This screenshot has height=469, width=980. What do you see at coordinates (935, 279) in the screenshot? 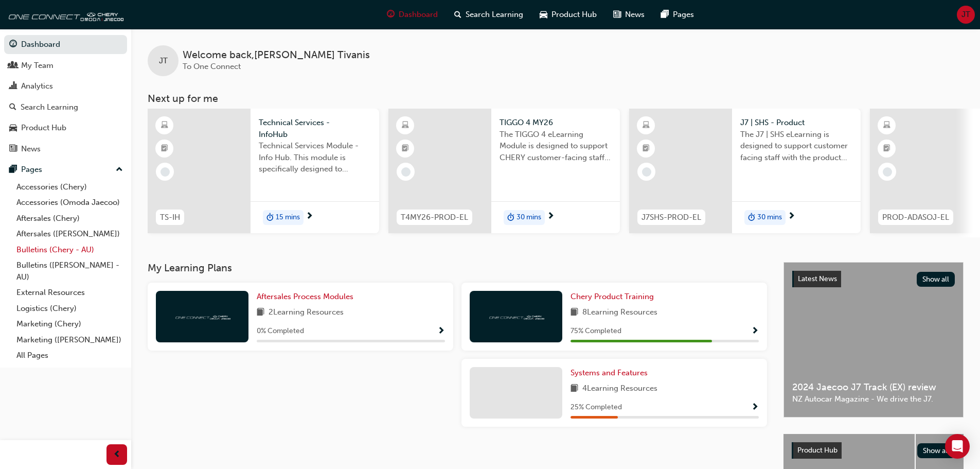
I see `button: Show all` at bounding box center [935, 279].